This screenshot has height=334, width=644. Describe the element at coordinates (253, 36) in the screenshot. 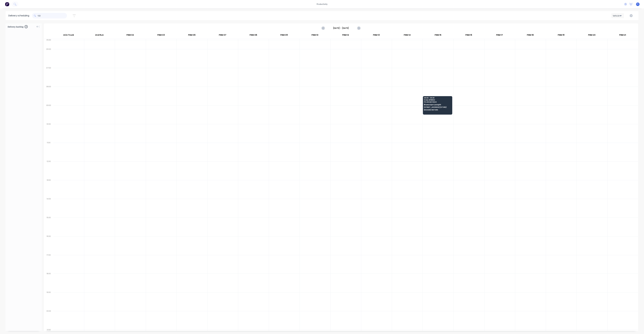

I see `div: FNM 08` at that location.